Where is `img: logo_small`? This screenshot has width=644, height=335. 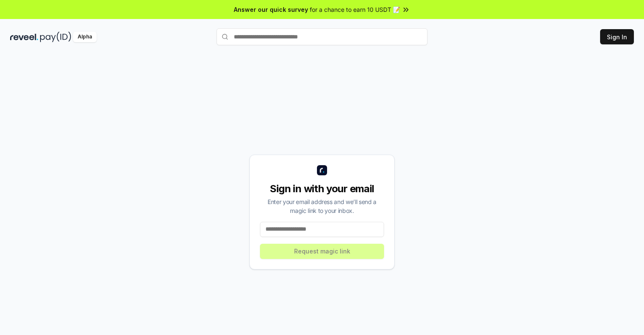
img: logo_small is located at coordinates (322, 170).